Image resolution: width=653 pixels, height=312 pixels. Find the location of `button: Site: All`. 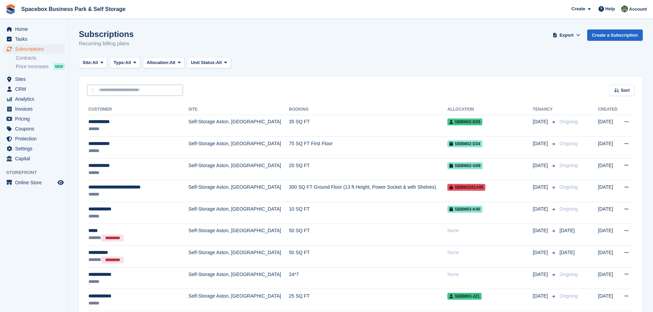

button: Site: All is located at coordinates (93, 63).